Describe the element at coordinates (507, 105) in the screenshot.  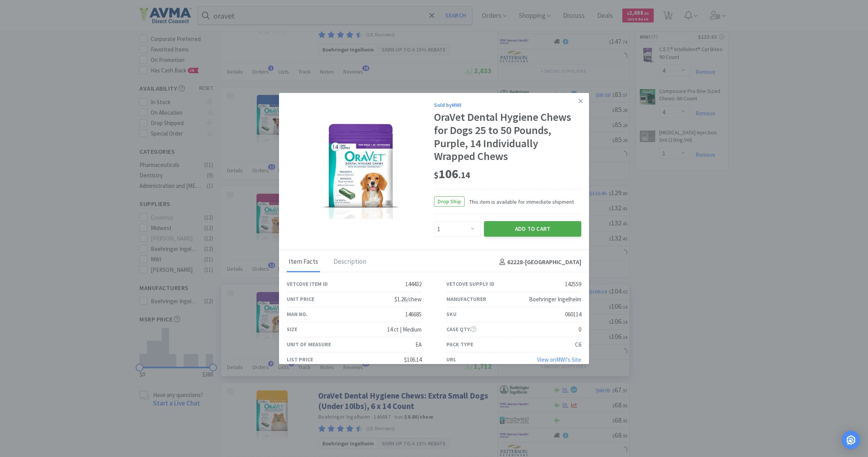
I see `div: Sold by MWI` at that location.